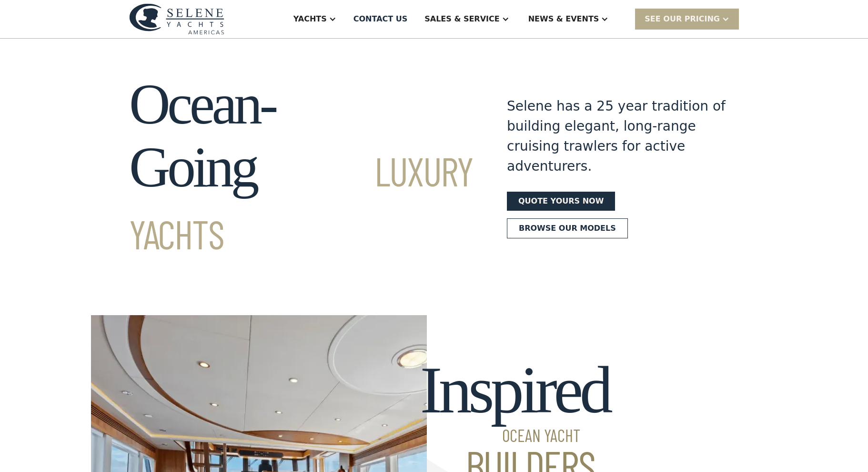 This screenshot has height=472, width=868. What do you see at coordinates (617, 137) in the screenshot?
I see `div: Selene has a 25 year tradition of building elegant, long-range cruising trawlers for active adven...` at bounding box center [617, 137].